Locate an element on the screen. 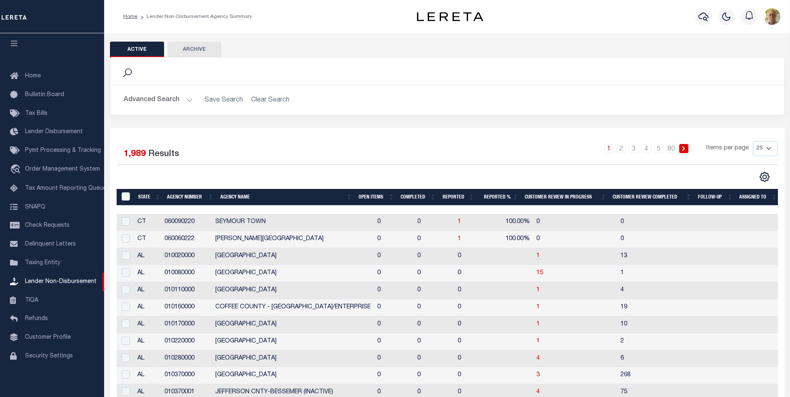  span: Security Settings is located at coordinates (49, 357).